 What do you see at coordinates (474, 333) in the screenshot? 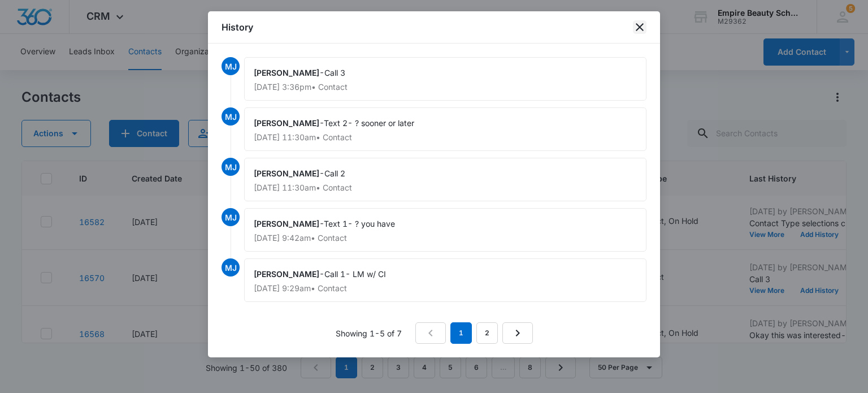
I see `nav: Pagination` at bounding box center [474, 333].